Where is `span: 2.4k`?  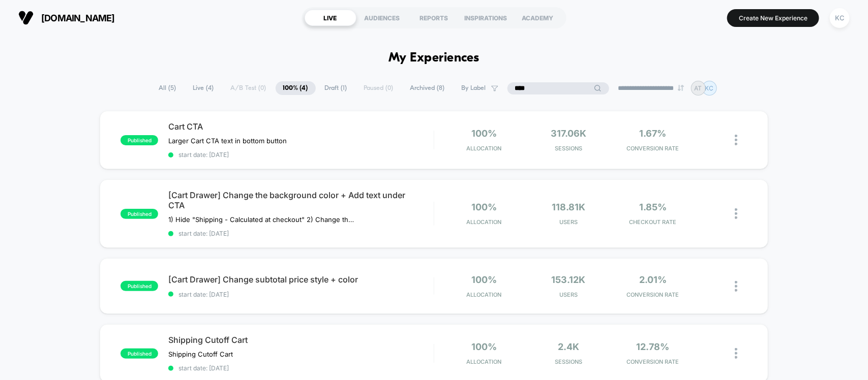 span: 2.4k is located at coordinates (569, 347).